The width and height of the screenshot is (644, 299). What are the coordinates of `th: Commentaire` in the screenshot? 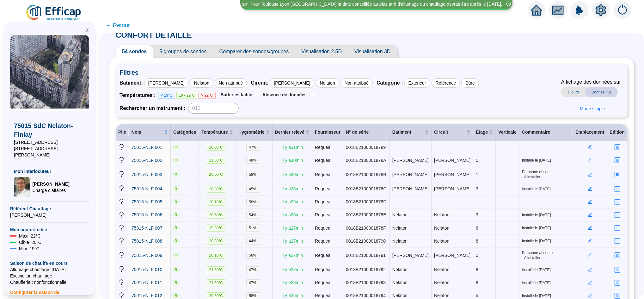 It's located at (546, 132).